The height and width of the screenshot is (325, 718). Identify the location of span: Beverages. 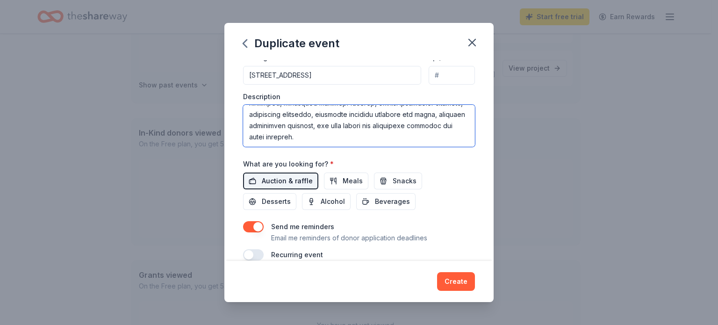
(392, 201).